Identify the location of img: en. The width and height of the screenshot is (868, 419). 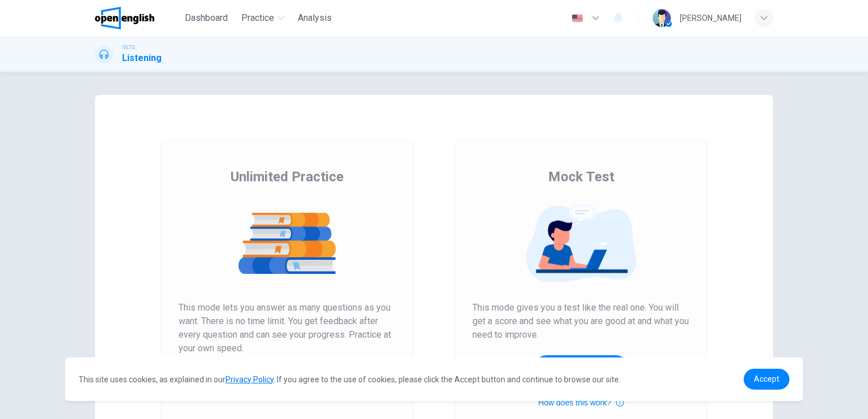
(577, 18).